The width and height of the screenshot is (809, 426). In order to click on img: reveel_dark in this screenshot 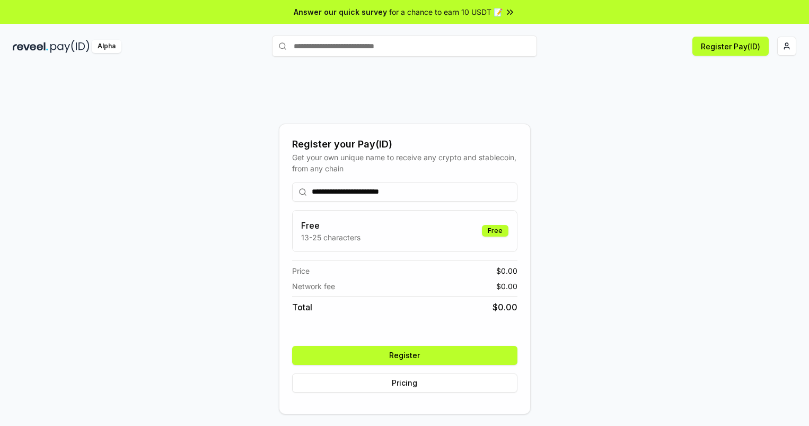, I will do `click(30, 46)`.